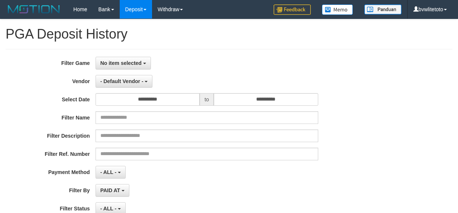 Image resolution: width=458 pixels, height=213 pixels. Describe the element at coordinates (122, 81) in the screenshot. I see `span: - Default Vendor -` at that location.